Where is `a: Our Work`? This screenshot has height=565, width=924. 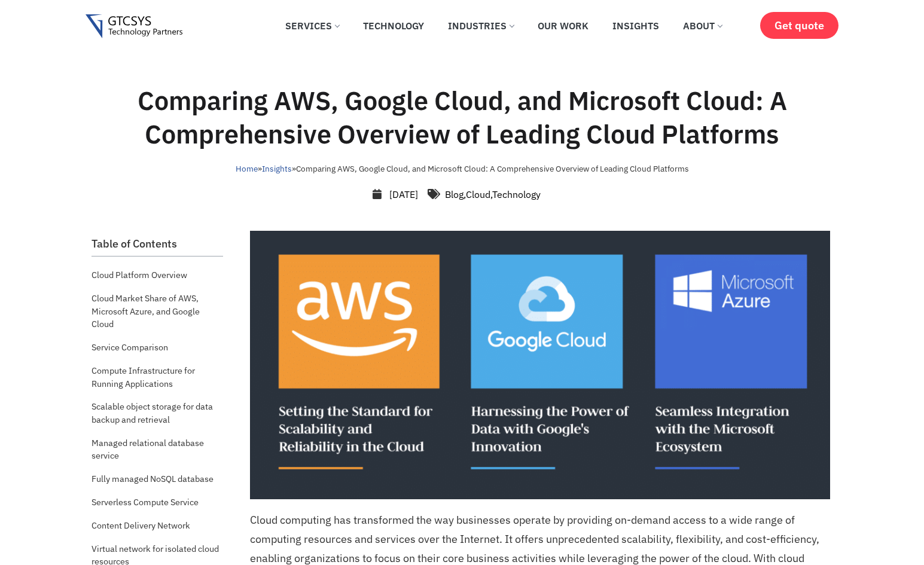
a: Our Work is located at coordinates (563, 26).